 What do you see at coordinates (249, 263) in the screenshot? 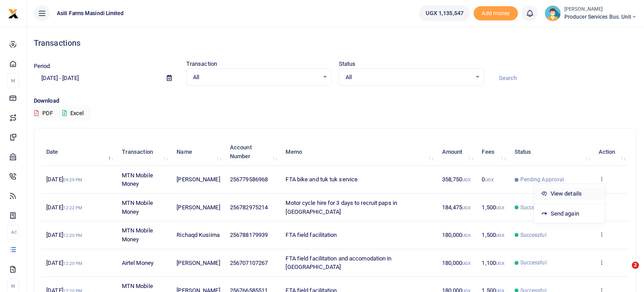
I see `span: 256707107267` at bounding box center [249, 263].